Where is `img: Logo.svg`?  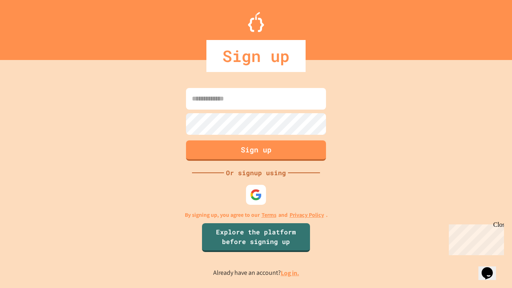 img: Logo.svg is located at coordinates (256, 22).